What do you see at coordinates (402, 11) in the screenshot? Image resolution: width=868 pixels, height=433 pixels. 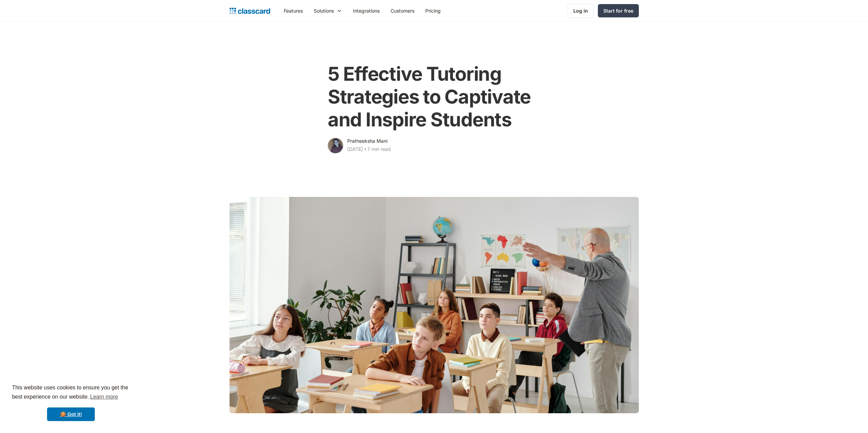 I see `a: Customers` at bounding box center [402, 11].